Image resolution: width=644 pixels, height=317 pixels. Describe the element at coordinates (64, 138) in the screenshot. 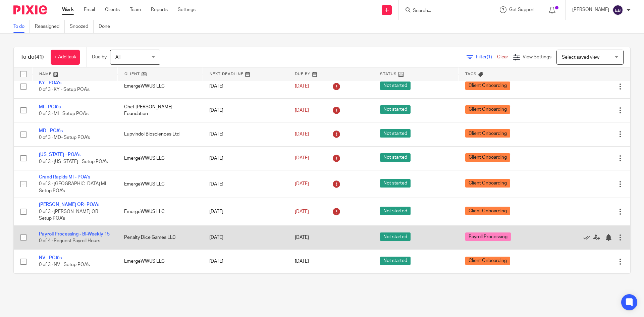

I see `span: 0 of 3 · MD- Setup POA's` at that location.